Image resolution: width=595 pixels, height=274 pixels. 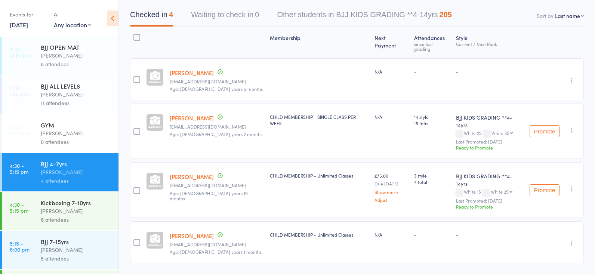 I want to click on time: 12:30 - 1:30 pm, so click(x=19, y=91).